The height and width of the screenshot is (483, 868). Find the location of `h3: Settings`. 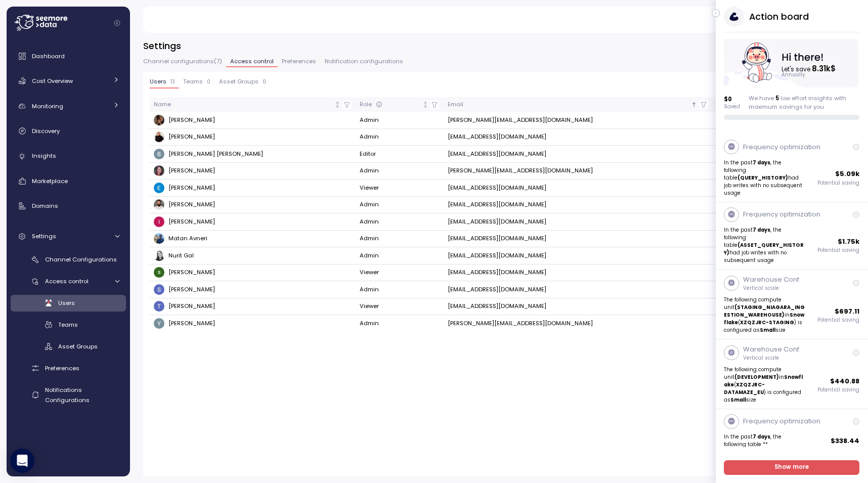

h3: Settings is located at coordinates (498, 46).